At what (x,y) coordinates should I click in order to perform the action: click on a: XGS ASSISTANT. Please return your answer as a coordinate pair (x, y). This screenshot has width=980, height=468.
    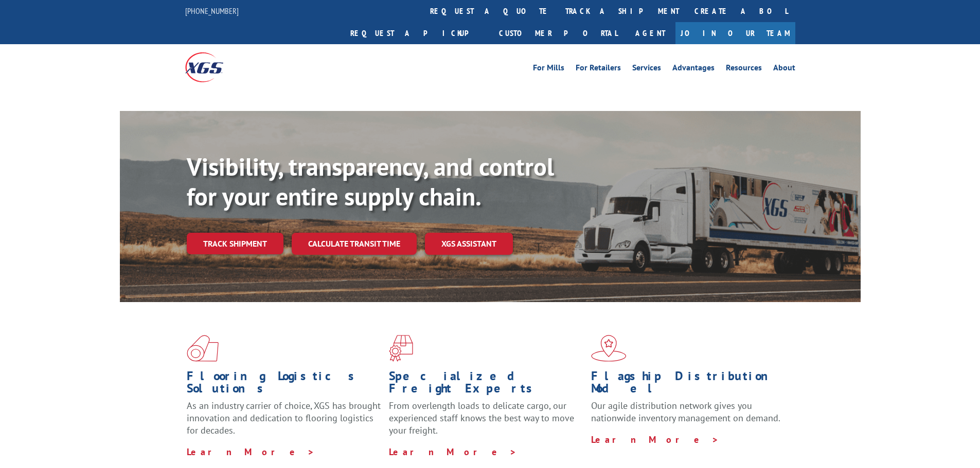
    Looking at the image, I should click on (468, 244).